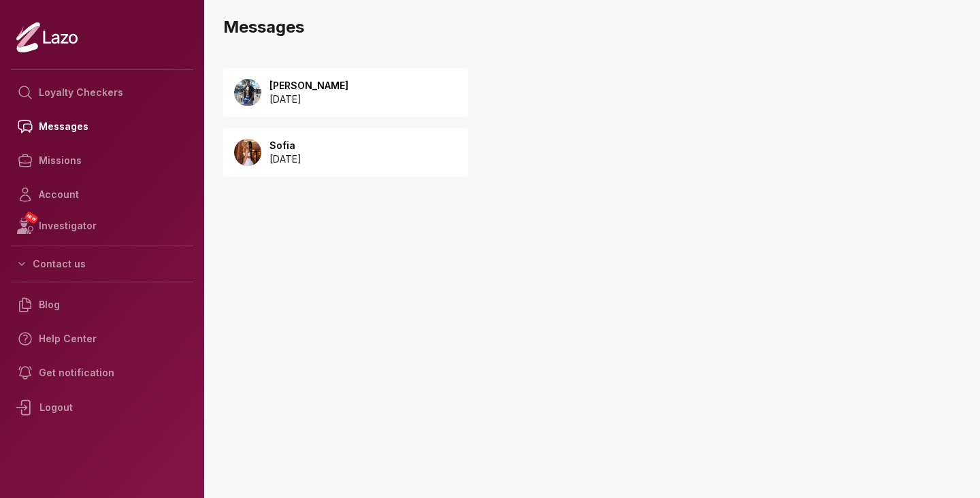  I want to click on img: 8c059ccb-3980-466c-b5a5-e16524479305, so click(248, 153).